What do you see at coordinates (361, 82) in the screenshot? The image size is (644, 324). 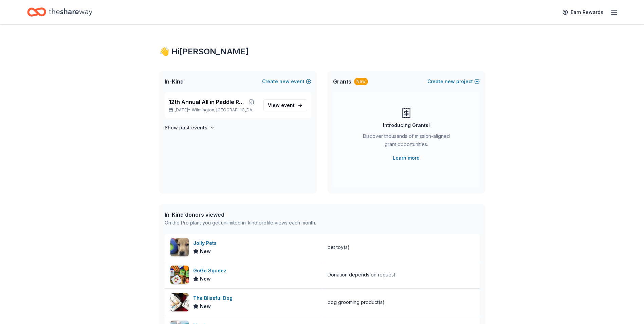 I see `div: New` at bounding box center [361, 82].